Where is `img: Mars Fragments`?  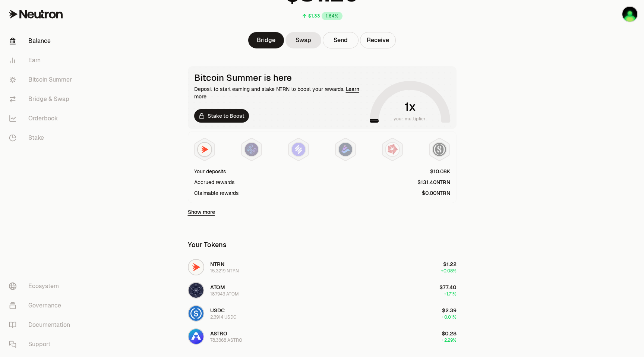 img: Mars Fragments is located at coordinates (392, 149).